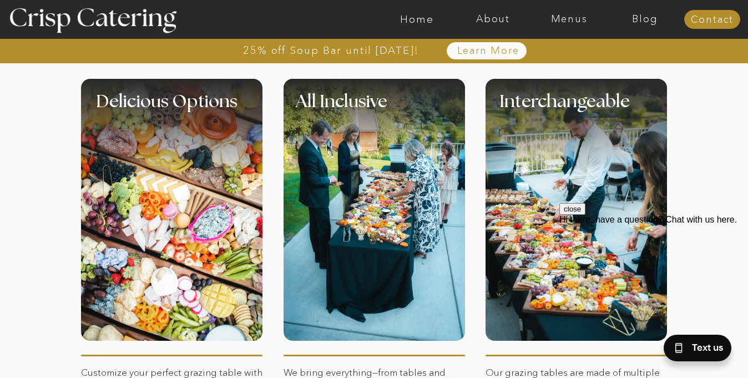  I want to click on a: Menus, so click(569, 19).